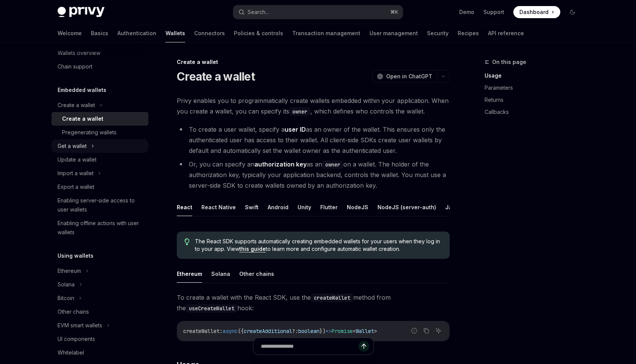  Describe the element at coordinates (69, 33) in the screenshot. I see `a: Welcome` at that location.